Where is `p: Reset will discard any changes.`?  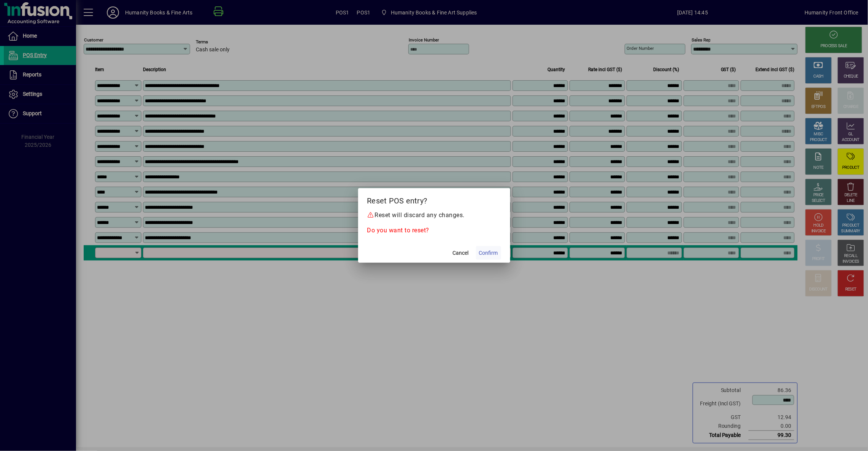 p: Reset will discard any changes. is located at coordinates (434, 215).